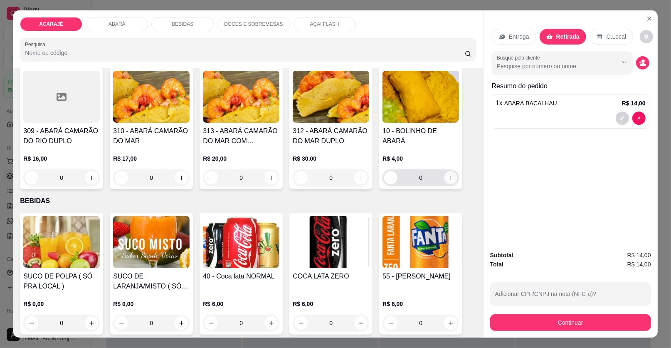 Image resolution: width=671 pixels, height=348 pixels. What do you see at coordinates (51, 24) in the screenshot?
I see `p: ACARAJÉ` at bounding box center [51, 24].